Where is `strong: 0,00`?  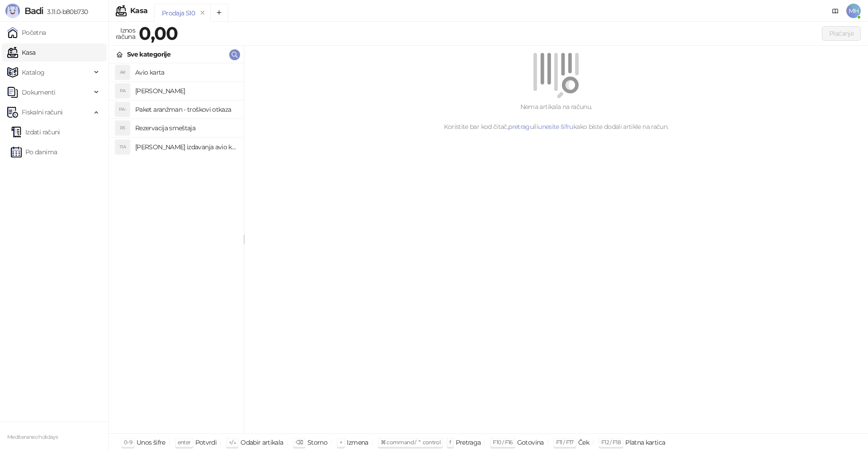
strong: 0,00 is located at coordinates (158, 33).